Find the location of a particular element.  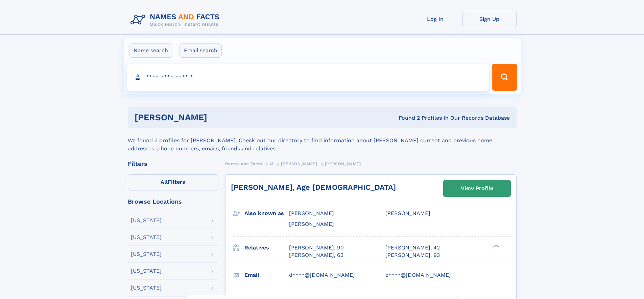

label: Filters is located at coordinates (173, 182).